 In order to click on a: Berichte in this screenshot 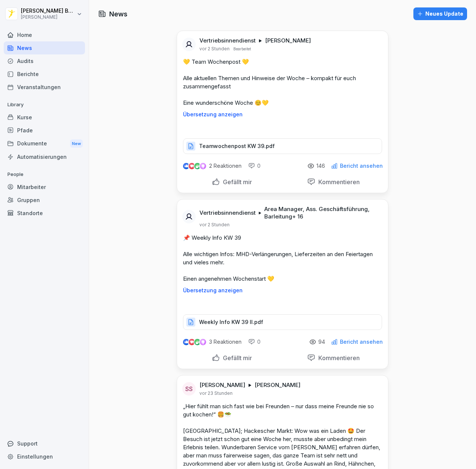, I will do `click(44, 74)`.